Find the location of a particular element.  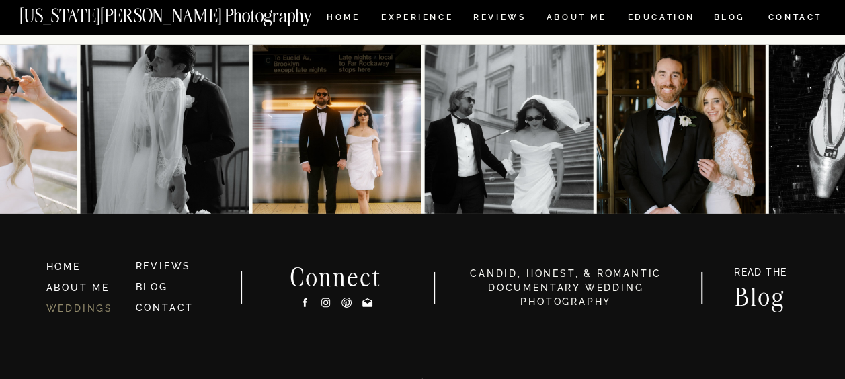

nav: BLOG is located at coordinates (730, 19).